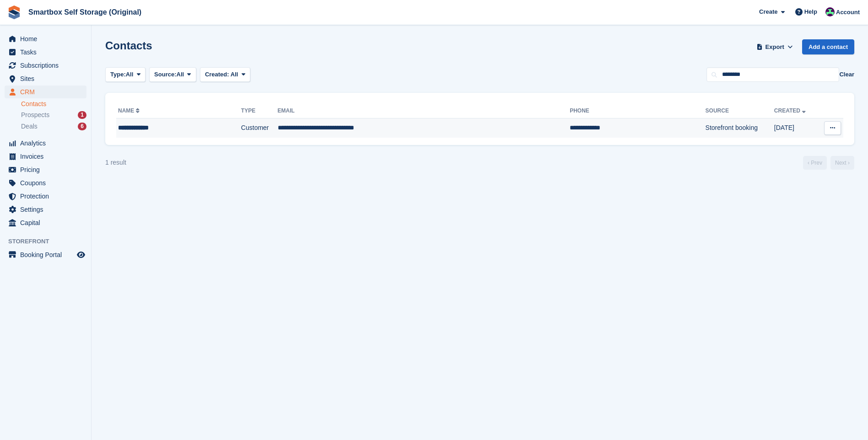  Describe the element at coordinates (843, 163) in the screenshot. I see `a: Next` at that location.